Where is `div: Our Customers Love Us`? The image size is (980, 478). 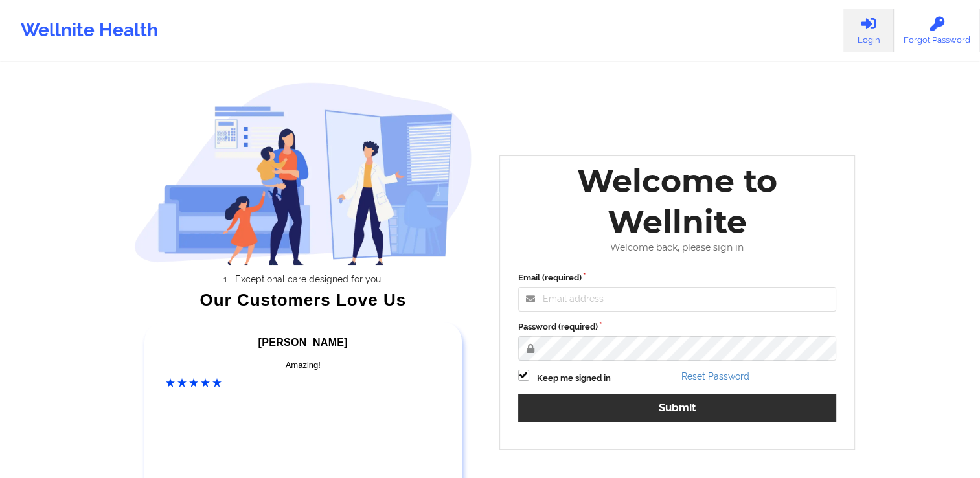
div: Our Customers Love Us is located at coordinates (304, 300).